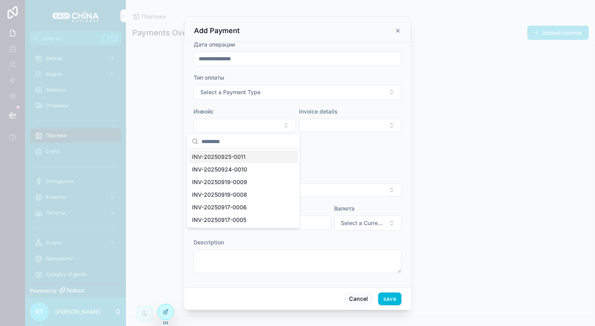 The height and width of the screenshot is (326, 595). Describe the element at coordinates (203, 111) in the screenshot. I see `span: Инвойс` at that location.